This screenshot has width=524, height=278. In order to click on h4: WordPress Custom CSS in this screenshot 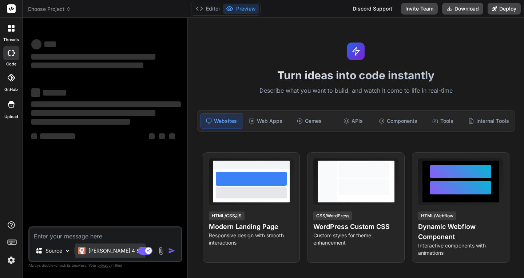, I will do `click(356, 227)`.